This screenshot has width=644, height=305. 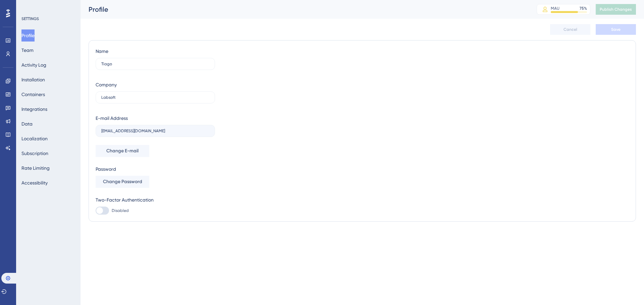 What do you see at coordinates (106, 85) in the screenshot?
I see `div: Company` at bounding box center [106, 85].